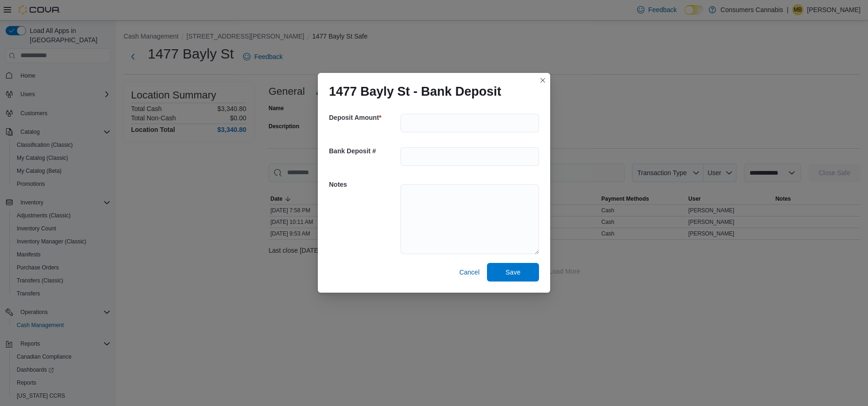 The height and width of the screenshot is (406, 868). I want to click on span: Save, so click(513, 272).